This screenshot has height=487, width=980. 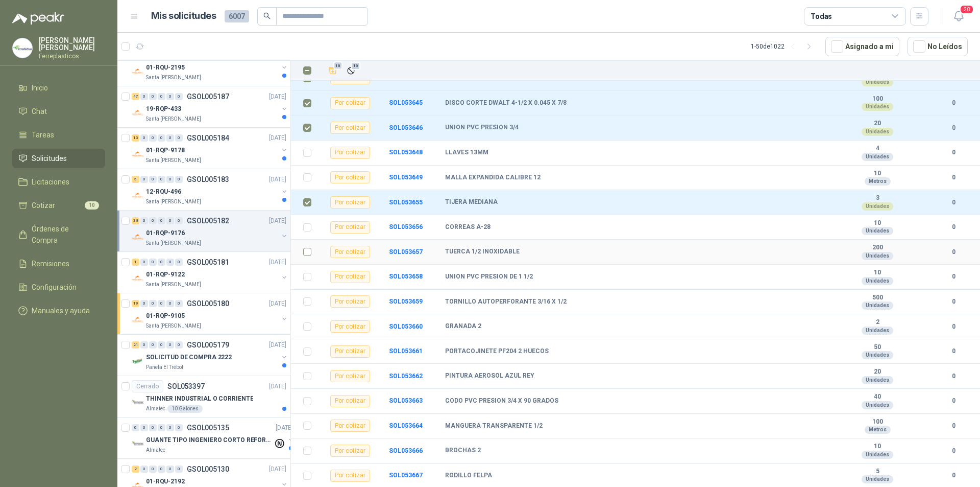 I want to click on b: TORNILLO AUTOPERFORANTE 3/16 X 1/2, so click(x=506, y=302).